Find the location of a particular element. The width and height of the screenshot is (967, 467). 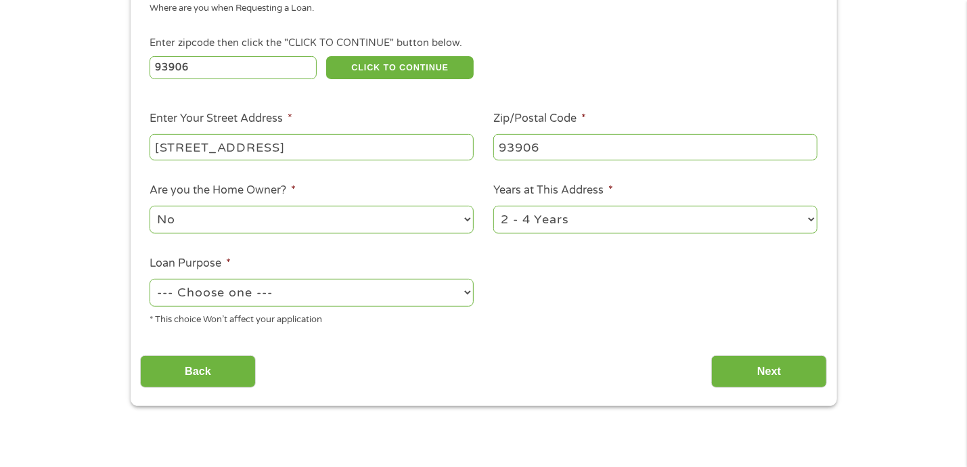

label: Years at This Address is located at coordinates (553, 190).